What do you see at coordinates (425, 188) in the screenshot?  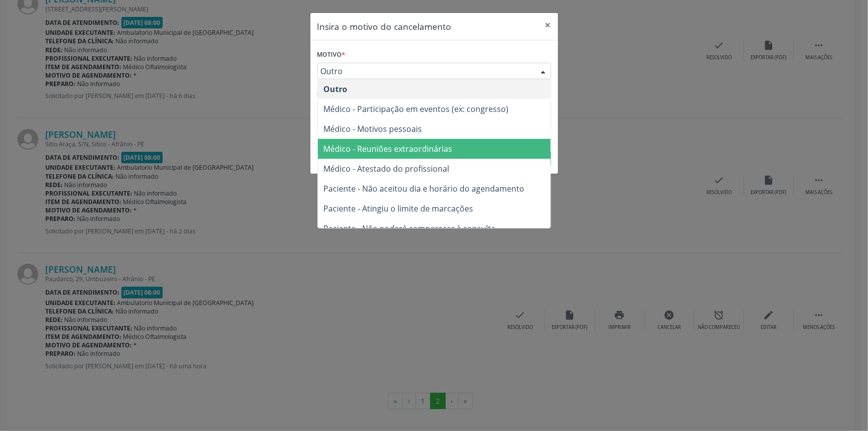 I see `span: Paciente - Não aceitou dia e horário do agendamento` at bounding box center [425, 188].